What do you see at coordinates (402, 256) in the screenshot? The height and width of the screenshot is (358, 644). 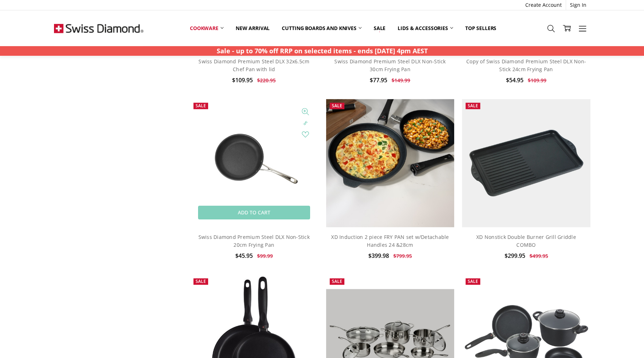 I see `span: $799.95` at bounding box center [402, 256].